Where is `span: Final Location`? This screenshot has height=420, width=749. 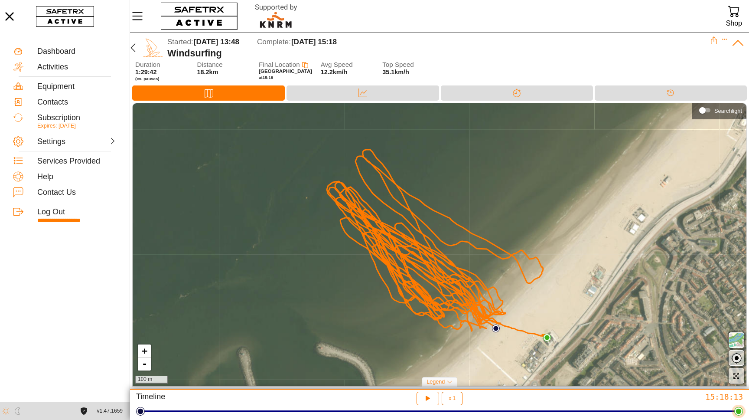 span: Final Location is located at coordinates (279, 64).